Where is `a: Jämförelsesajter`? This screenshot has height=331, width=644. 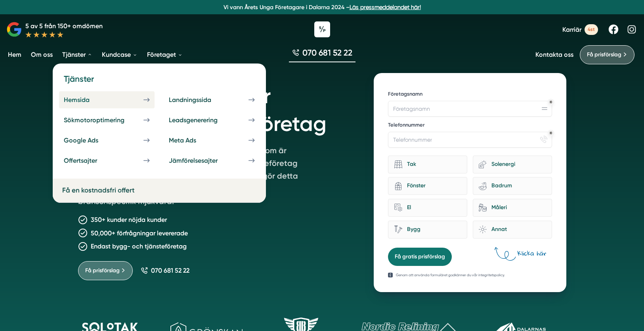 a: Jämförelsesajter is located at coordinates (212, 160).